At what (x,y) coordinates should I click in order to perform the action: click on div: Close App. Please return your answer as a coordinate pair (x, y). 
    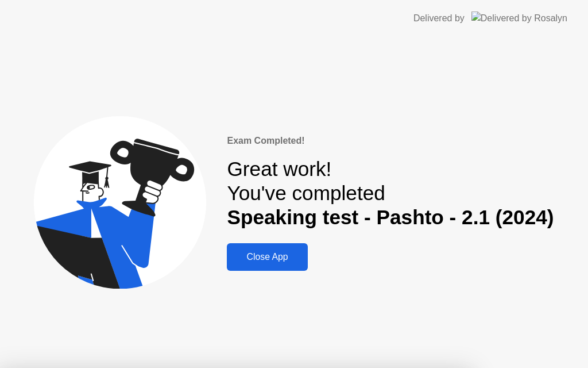
    Looking at the image, I should click on (267, 257).